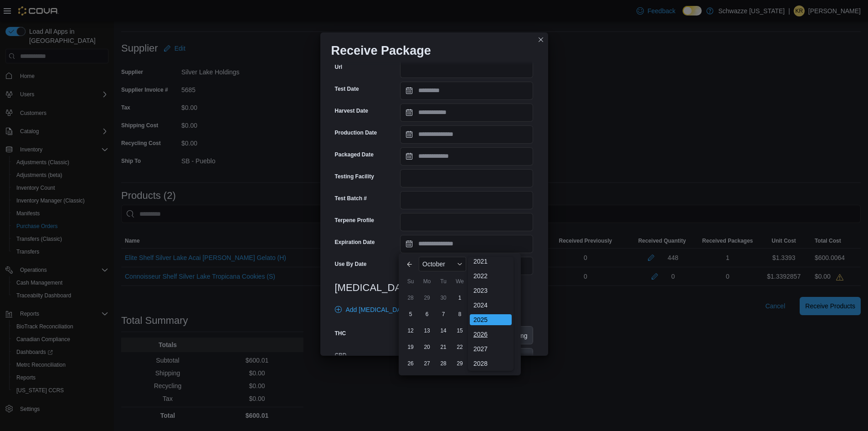 The width and height of the screenshot is (868, 431). I want to click on div: 2026, so click(491, 334).